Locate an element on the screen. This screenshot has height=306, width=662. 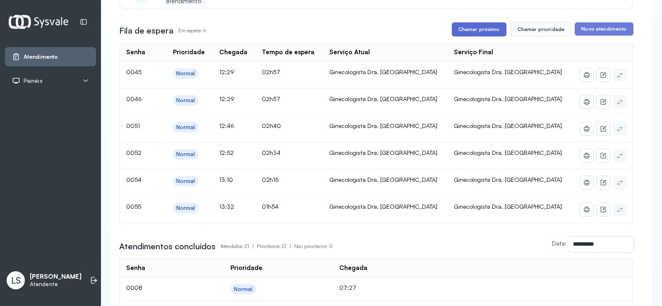
span: 0008 is located at coordinates (134, 287).